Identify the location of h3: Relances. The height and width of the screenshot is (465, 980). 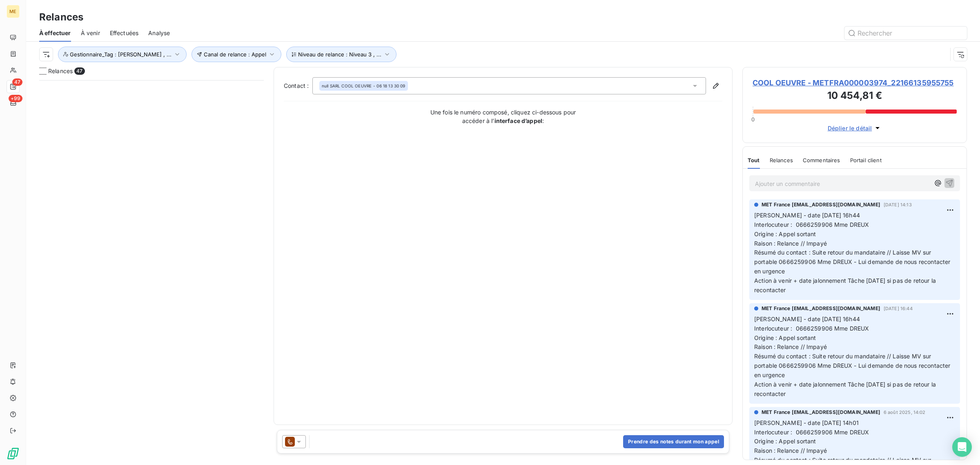
(61, 17).